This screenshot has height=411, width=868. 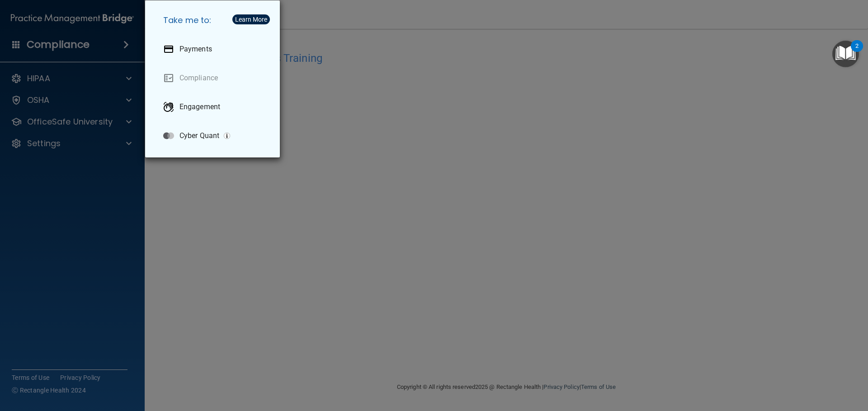 What do you see at coordinates (251, 19) in the screenshot?
I see `button: Learn More` at bounding box center [251, 19].